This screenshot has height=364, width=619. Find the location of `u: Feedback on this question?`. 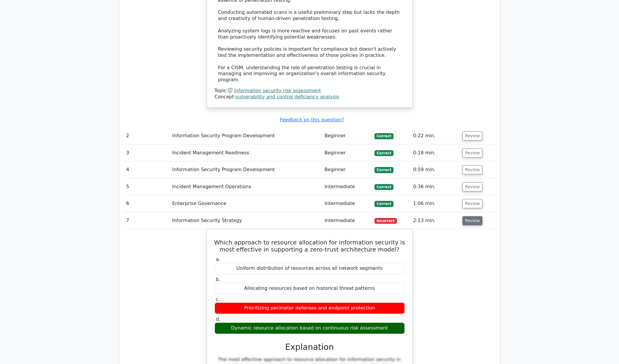

u: Feedback on this question? is located at coordinates (312, 119).